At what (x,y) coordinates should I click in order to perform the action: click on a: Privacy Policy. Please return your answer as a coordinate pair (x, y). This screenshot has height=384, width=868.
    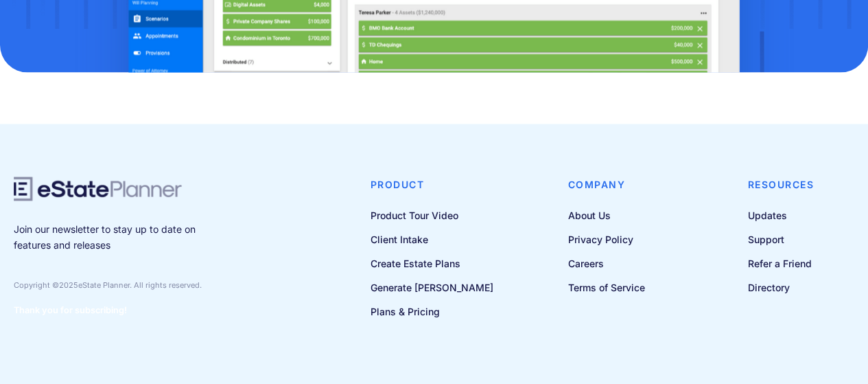
    Looking at the image, I should click on (606, 238).